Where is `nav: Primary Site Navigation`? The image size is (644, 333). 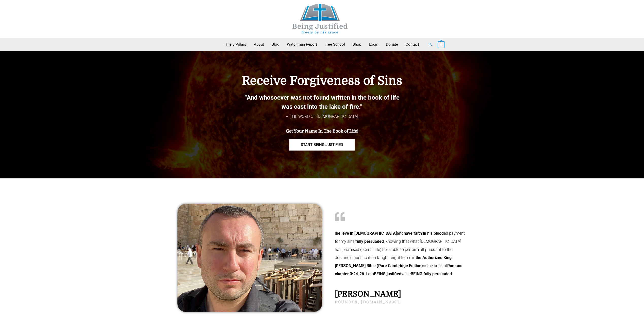
nav: Primary Site Navigation is located at coordinates (322, 44).